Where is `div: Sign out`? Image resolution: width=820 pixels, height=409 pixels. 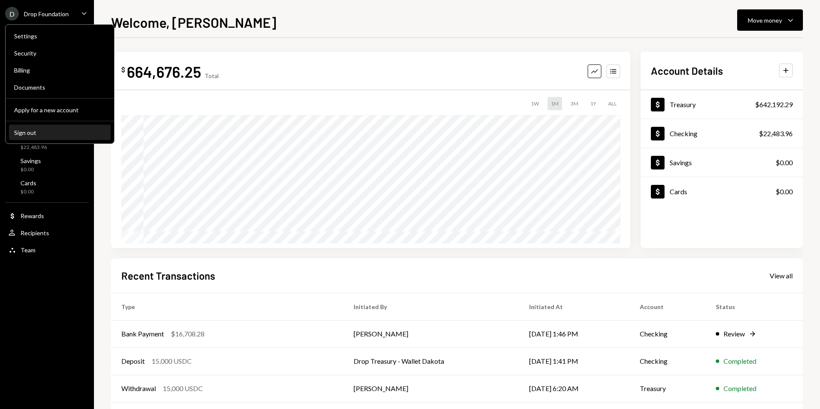
div: Sign out is located at coordinates (60, 132).